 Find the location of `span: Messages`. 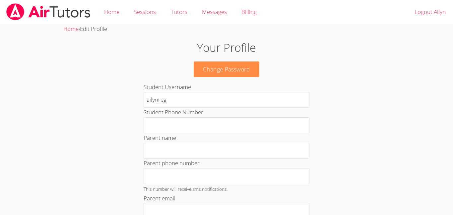

span: Messages is located at coordinates (214, 12).